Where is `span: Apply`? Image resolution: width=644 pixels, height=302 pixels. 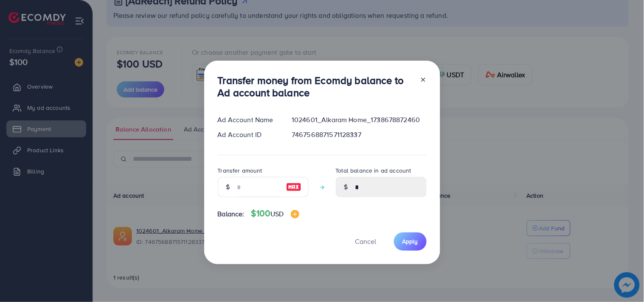
span: Apply is located at coordinates (410, 241).